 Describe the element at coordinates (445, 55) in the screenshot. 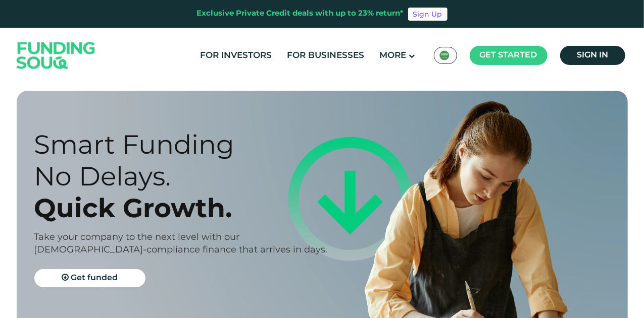

I see `img: SA Flag` at that location.